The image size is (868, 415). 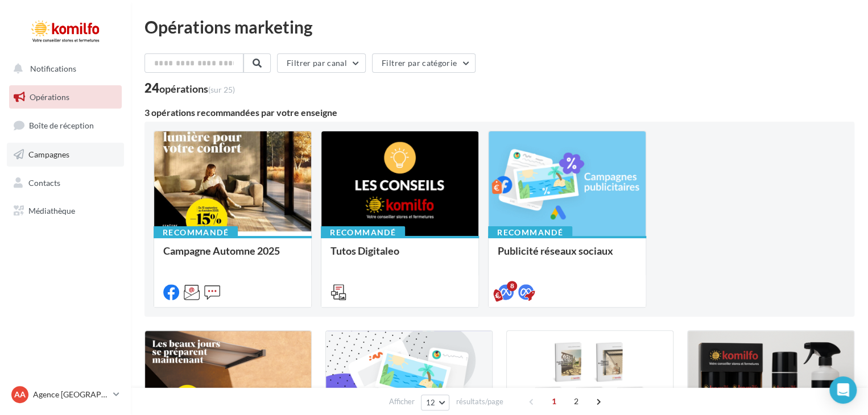 What do you see at coordinates (322, 63) in the screenshot?
I see `button: Filtrer par canal` at bounding box center [322, 63].